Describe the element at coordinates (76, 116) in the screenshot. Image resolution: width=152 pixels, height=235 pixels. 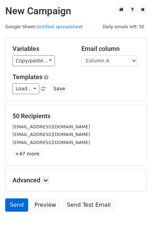
I see `h5: 50 Recipients` at that location.